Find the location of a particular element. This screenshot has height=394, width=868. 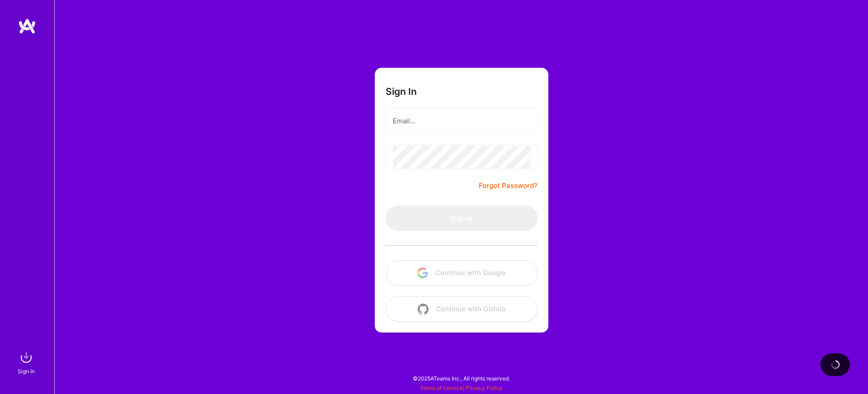

a: sign inSign In is located at coordinates (27, 362).